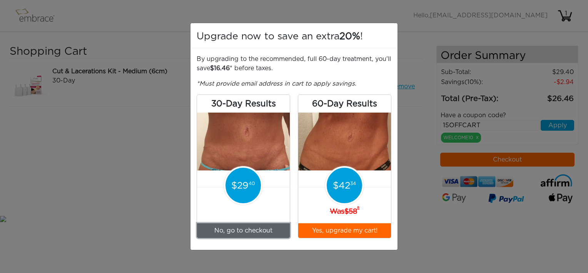 Image resolution: width=588 pixels, height=273 pixels. I want to click on span: 34, so click(353, 183).